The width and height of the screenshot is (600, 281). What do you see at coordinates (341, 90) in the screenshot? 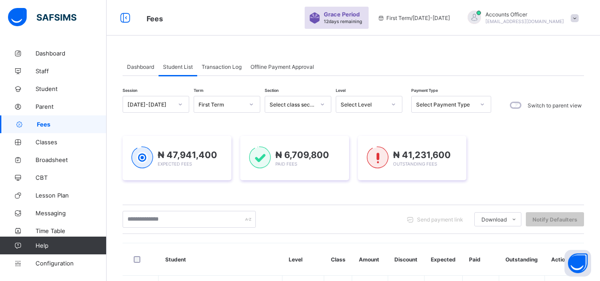
I see `span: Level` at bounding box center [341, 90].